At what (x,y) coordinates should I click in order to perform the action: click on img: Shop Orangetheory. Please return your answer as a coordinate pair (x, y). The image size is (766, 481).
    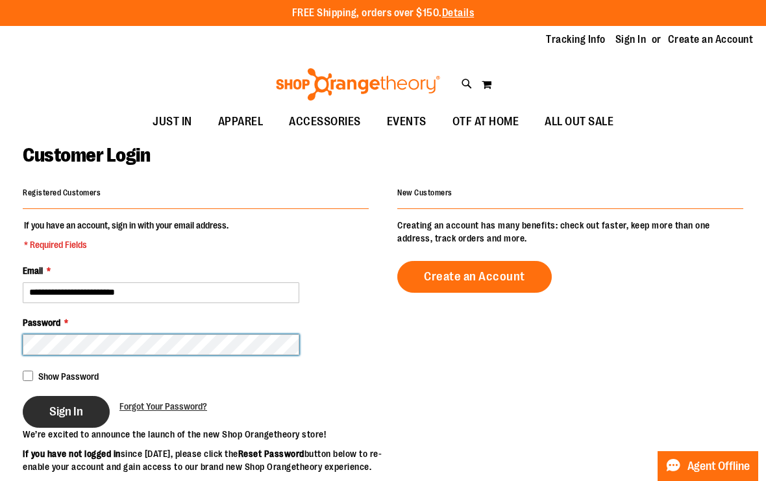
    Looking at the image, I should click on (357, 84).